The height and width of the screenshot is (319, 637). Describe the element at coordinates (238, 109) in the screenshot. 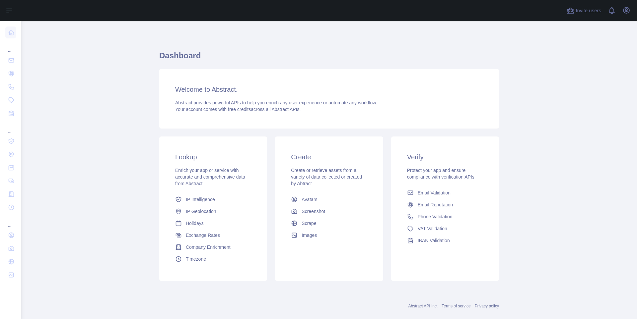

I see `span: Your account comes with across all Abstract APIs.` at that location.